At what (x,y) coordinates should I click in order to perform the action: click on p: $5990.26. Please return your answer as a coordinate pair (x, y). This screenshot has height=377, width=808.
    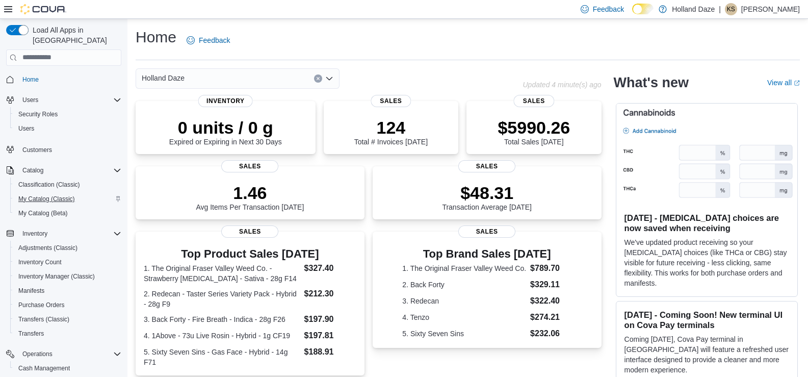
    Looking at the image, I should click on (534, 127).